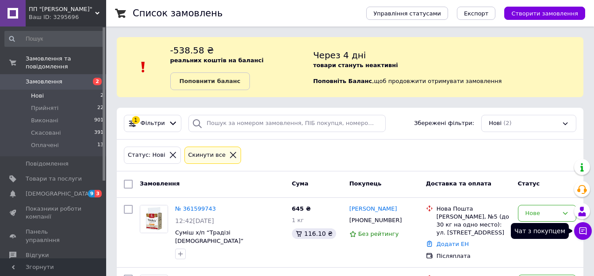 The height and width of the screenshot is (276, 594). Describe the element at coordinates (314, 234) in the screenshot. I see `div: 116.10 ₴` at that location.